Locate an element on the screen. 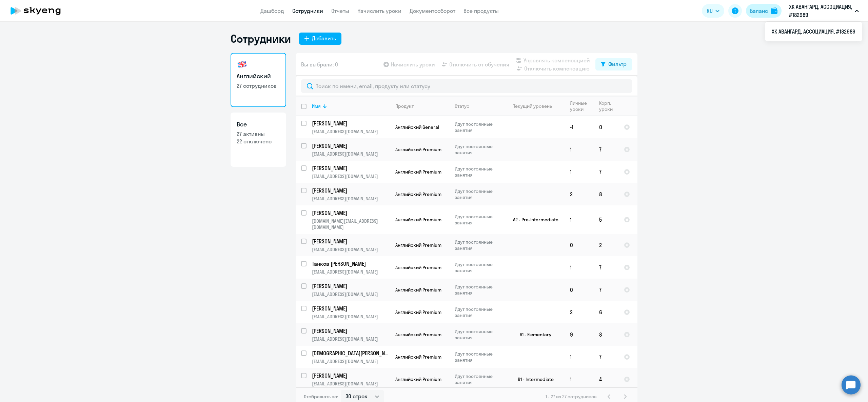  p: 27 активны is located at coordinates (259, 134).